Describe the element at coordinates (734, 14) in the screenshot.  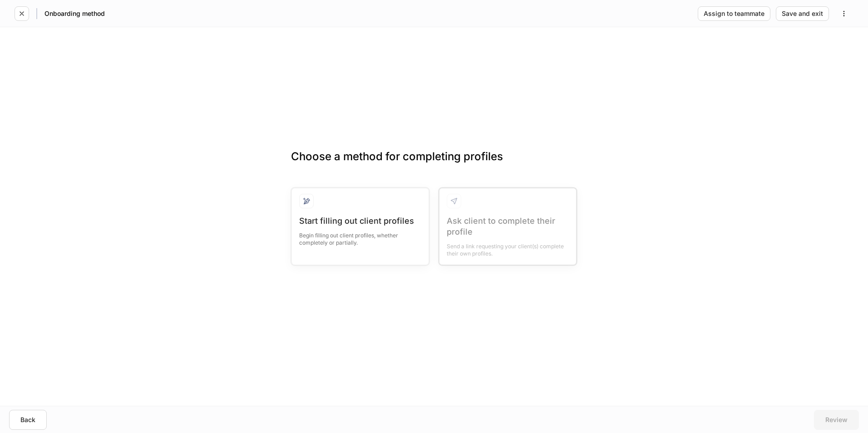
I see `button: Assign to teammate` at that location.